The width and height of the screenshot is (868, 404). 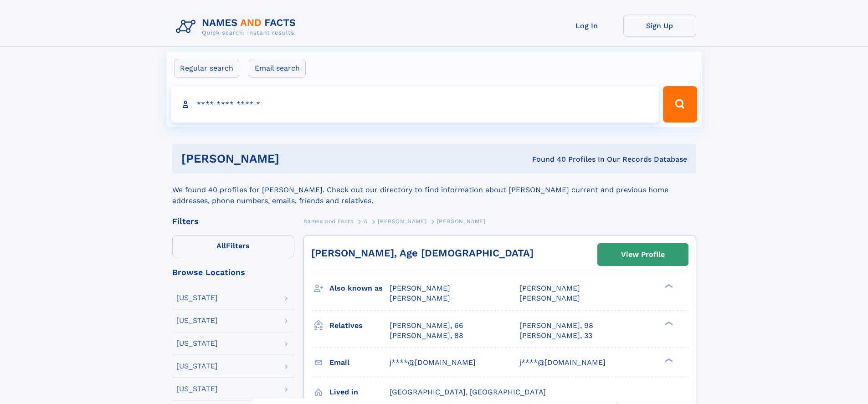 I want to click on h3: Email, so click(x=359, y=363).